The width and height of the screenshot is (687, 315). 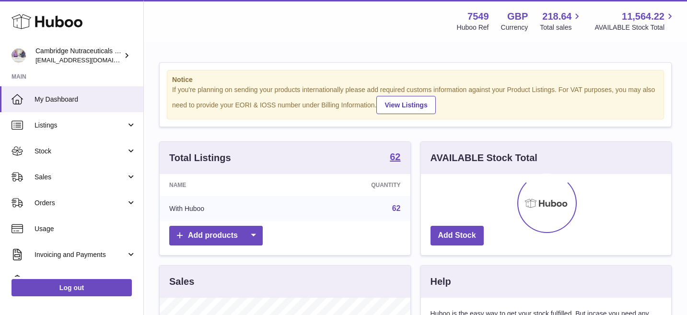 What do you see at coordinates (80, 255) in the screenshot?
I see `span: Invoicing and Payments` at bounding box center [80, 255].